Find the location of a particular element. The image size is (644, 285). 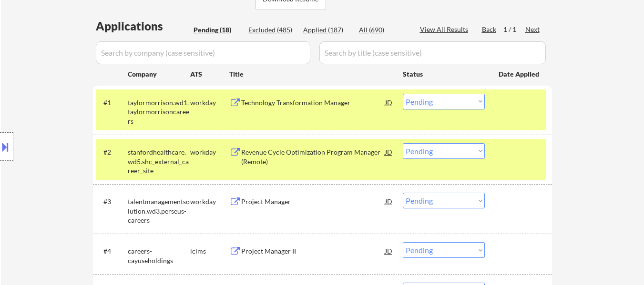

div: View All Results is located at coordinates (445, 30).